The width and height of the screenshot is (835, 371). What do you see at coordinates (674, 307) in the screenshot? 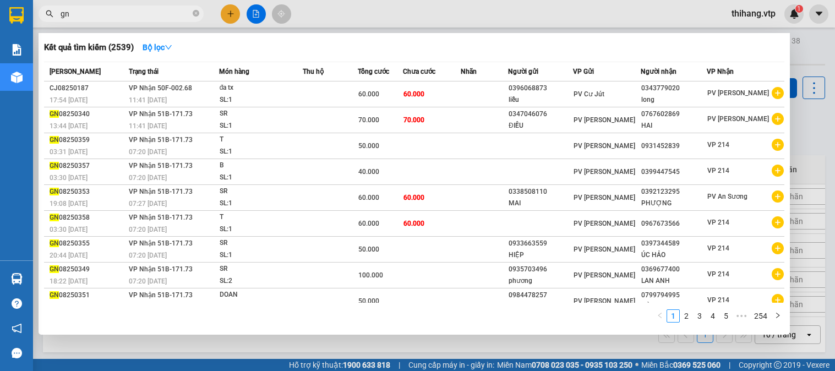
I see `div: HẰNG` at bounding box center [674, 307].